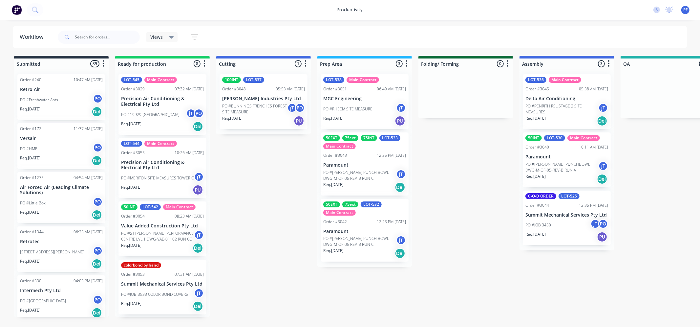 Image resolution: width=700 pixels, height=327 pixels. I want to click on p: PO #Little Box, so click(33, 203).